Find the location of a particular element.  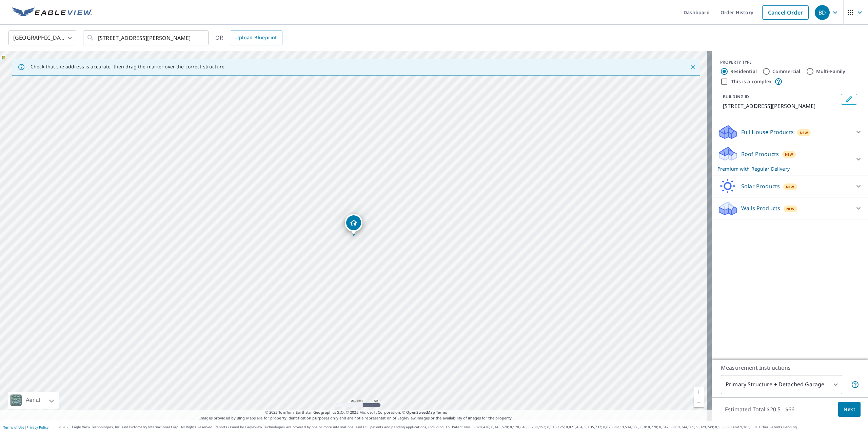

label: This is a complex is located at coordinates (751, 82).